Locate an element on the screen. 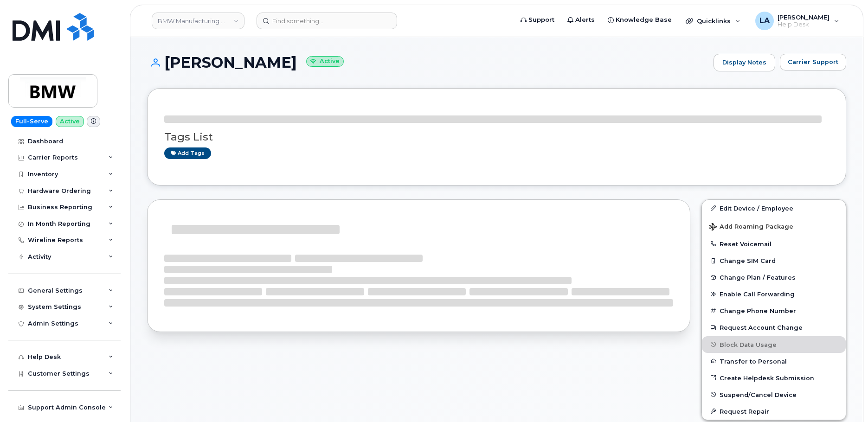 The height and width of the screenshot is (422, 868). span: Change Plan / Features is located at coordinates (757, 277).